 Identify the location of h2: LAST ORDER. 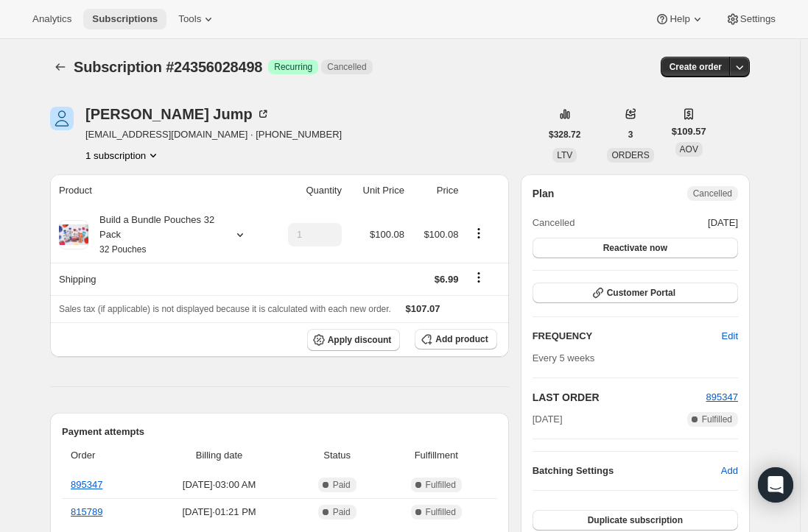
(619, 397).